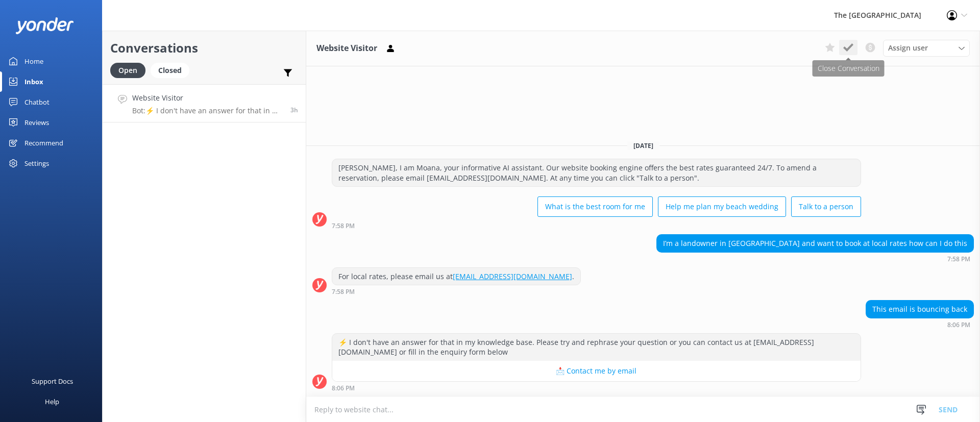  What do you see at coordinates (347, 49) in the screenshot?
I see `h3: Website Visitor` at bounding box center [347, 49].